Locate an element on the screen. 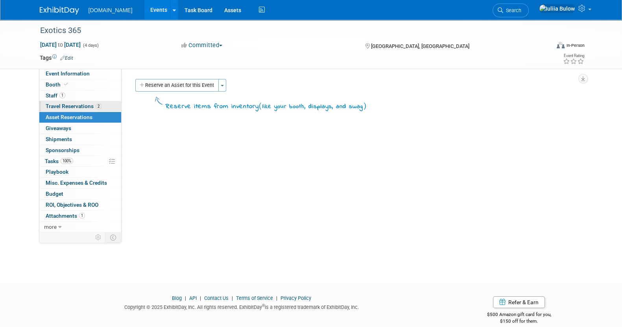 Image resolution: width=622 pixels, height=327 pixels. span: ROI, Objectives & ROO is located at coordinates (72, 205).